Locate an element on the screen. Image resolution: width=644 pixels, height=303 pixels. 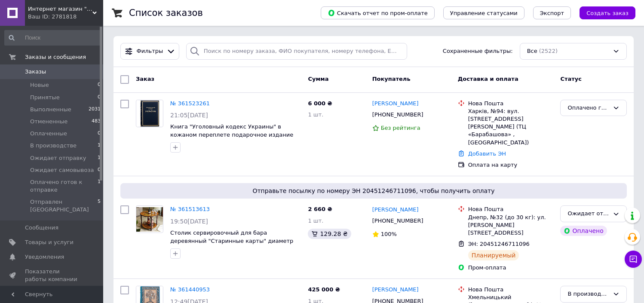
span: Оплачено готов к отправке is located at coordinates (64, 186).